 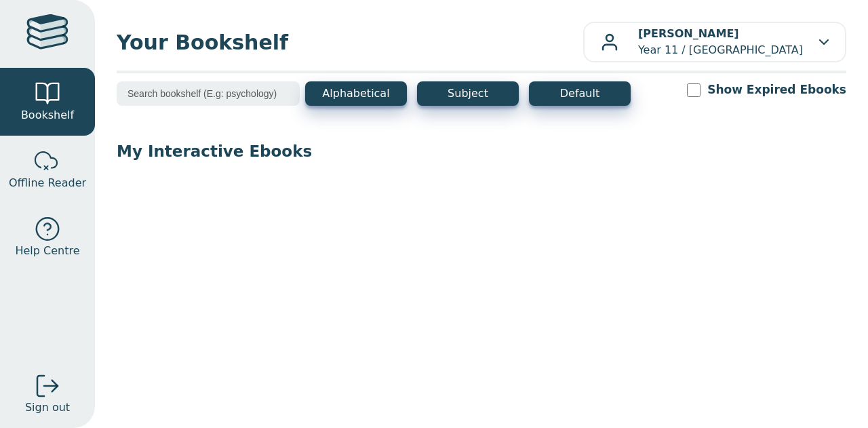 I want to click on button: Subject, so click(x=468, y=93).